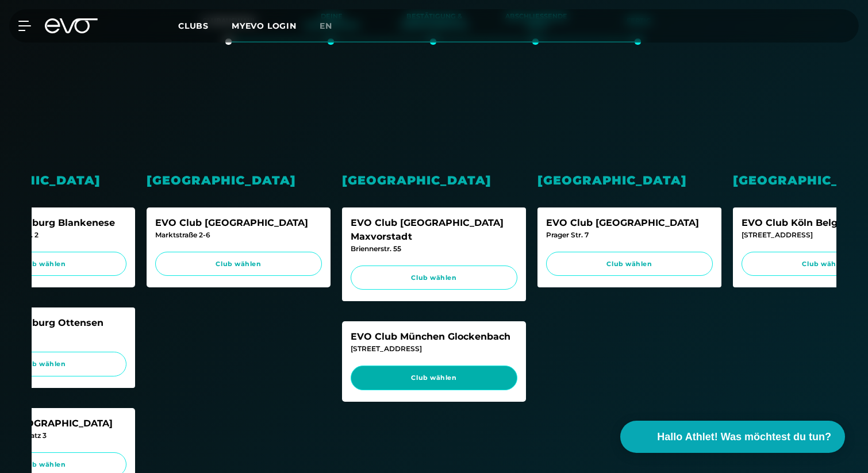 Image resolution: width=868 pixels, height=473 pixels. Describe the element at coordinates (434, 248) in the screenshot. I see `div: Briennerstr. 55` at that location.